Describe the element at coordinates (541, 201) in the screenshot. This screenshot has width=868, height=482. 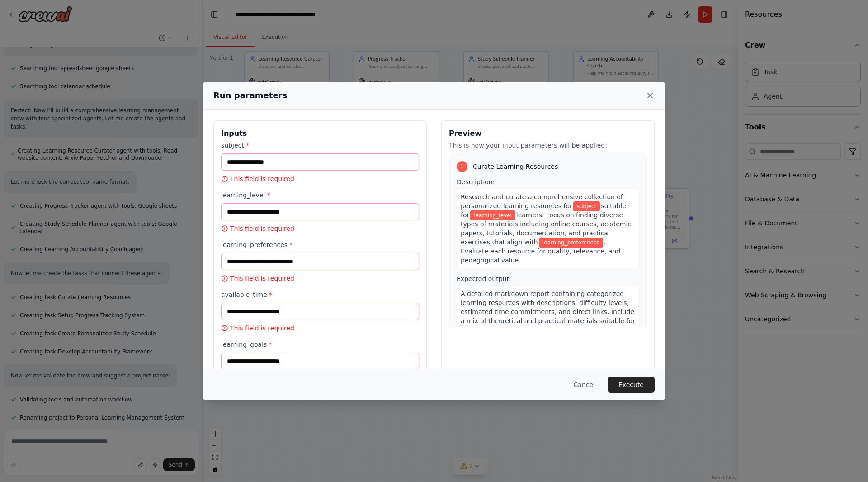
I see `span: Research and curate a comprehensive collection of personalized learning resources for` at that location.